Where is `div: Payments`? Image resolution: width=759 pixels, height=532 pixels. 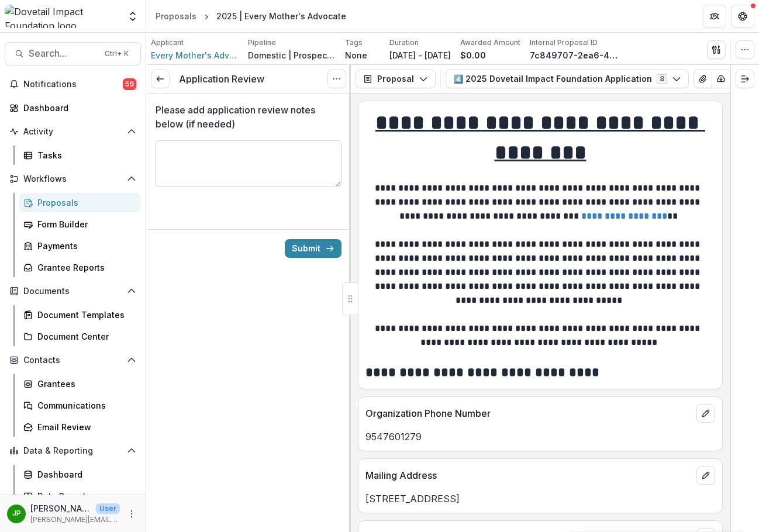
div: Payments is located at coordinates (85, 245).